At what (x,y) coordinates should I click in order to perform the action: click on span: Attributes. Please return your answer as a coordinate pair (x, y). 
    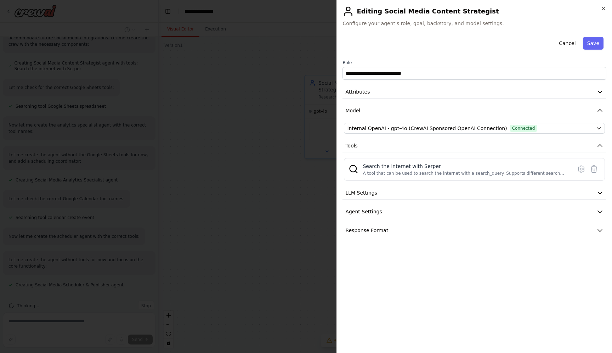
    Looking at the image, I should click on (358, 92).